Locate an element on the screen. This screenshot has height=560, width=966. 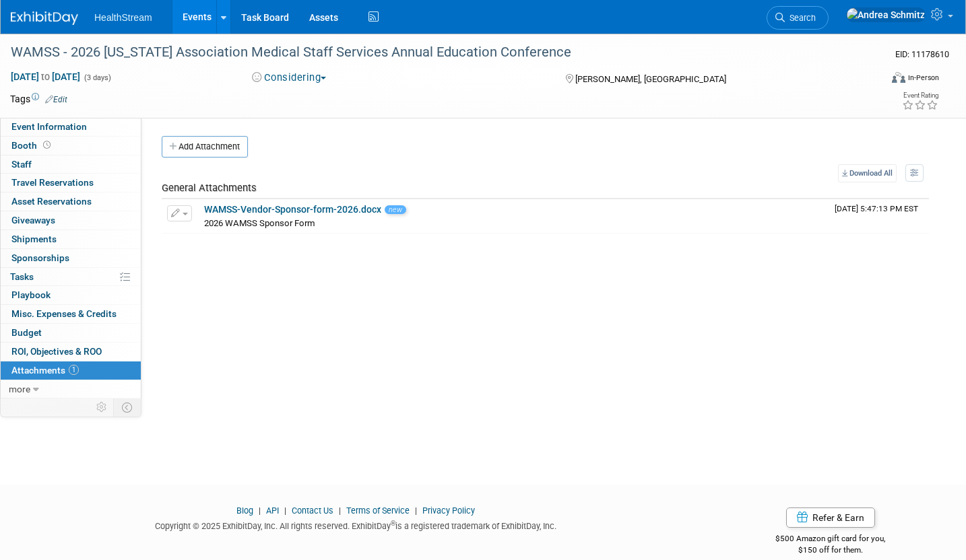
a: WAMSS-Vendor-Sponsor-form-2026.docx is located at coordinates (292, 210).